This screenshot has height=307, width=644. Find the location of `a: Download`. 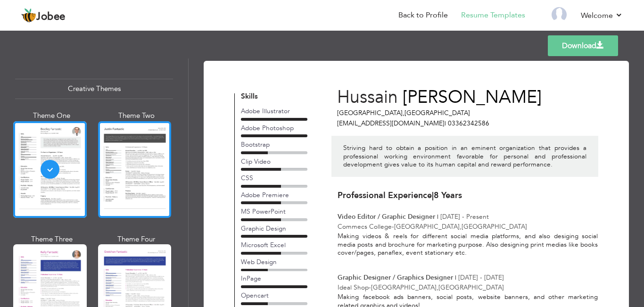

a: Download is located at coordinates (583, 46).